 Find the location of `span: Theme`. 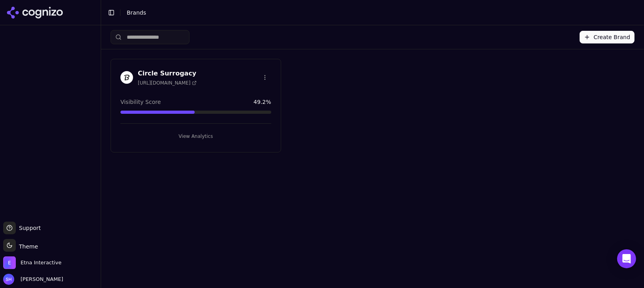

span: Theme is located at coordinates (27, 247).